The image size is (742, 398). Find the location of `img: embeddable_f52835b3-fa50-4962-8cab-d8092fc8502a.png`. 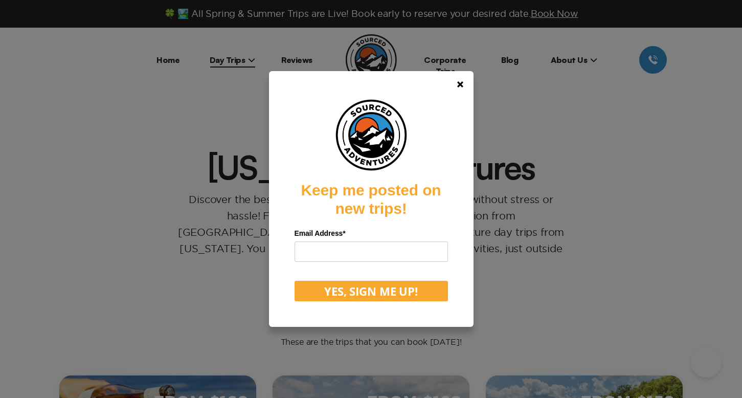

img: embeddable_f52835b3-fa50-4962-8cab-d8092fc8502a.png is located at coordinates (371, 135).